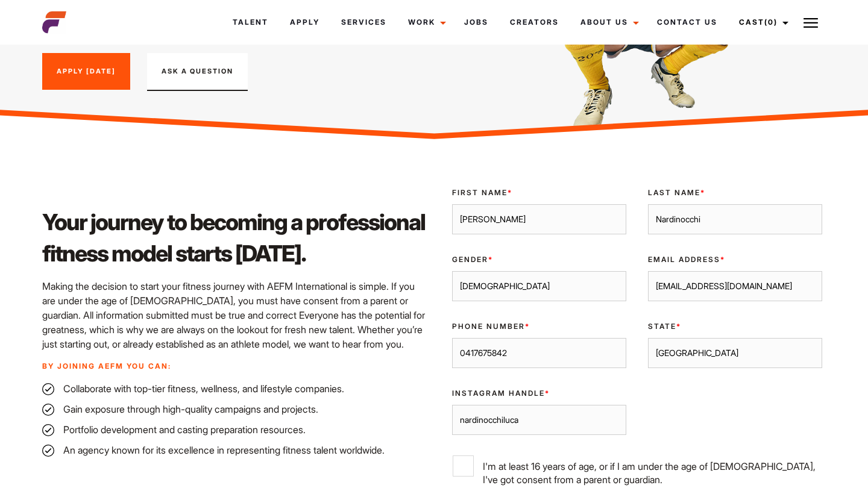  Describe the element at coordinates (250, 22) in the screenshot. I see `a: Talent` at that location.